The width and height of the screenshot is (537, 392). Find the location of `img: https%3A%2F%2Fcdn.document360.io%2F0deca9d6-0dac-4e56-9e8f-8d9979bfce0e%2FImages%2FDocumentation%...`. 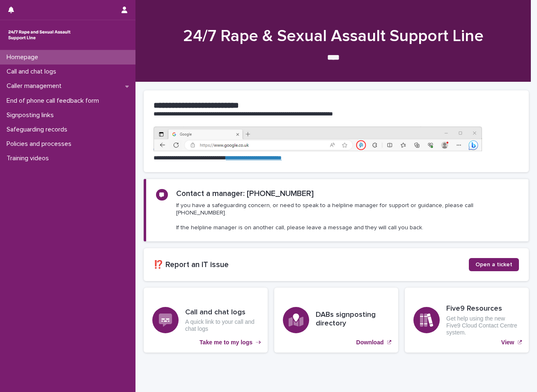

img: https%3A%2F%2Fcdn.document360.io%2F0deca9d6-0dac-4e56-9e8f-8d9979bfce0e%2FImages%2FDocumentation%... is located at coordinates (318, 139).